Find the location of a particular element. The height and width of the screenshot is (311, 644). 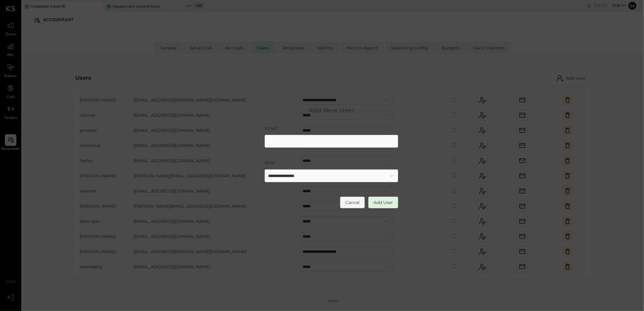

label: Email: is located at coordinates (331, 128).